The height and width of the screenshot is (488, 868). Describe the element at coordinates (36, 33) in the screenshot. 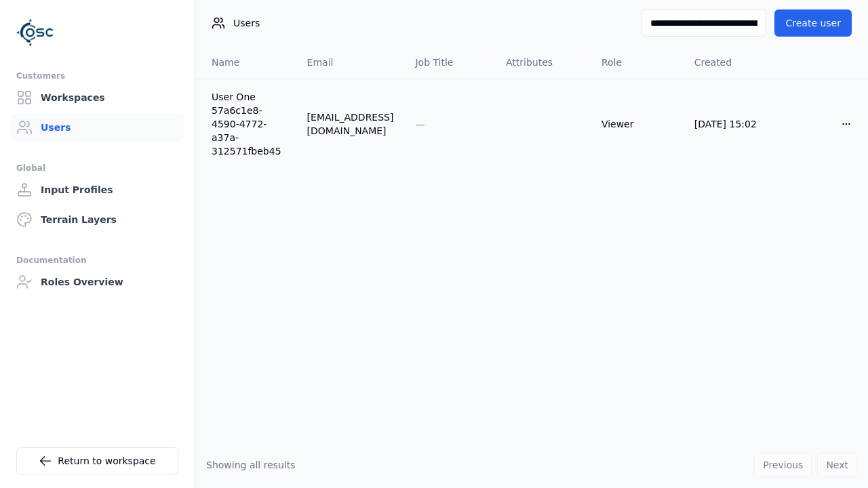

I see `img: Logo` at that location.